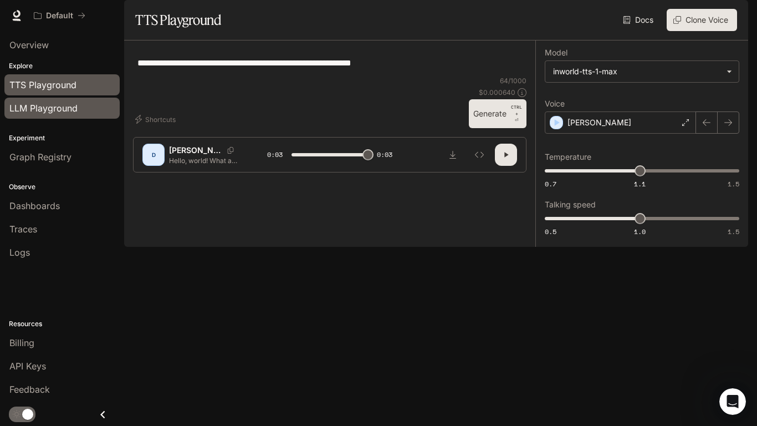 Image resolution: width=757 pixels, height=426 pixels. Describe the element at coordinates (556, 53) in the screenshot. I see `p: Model` at that location.